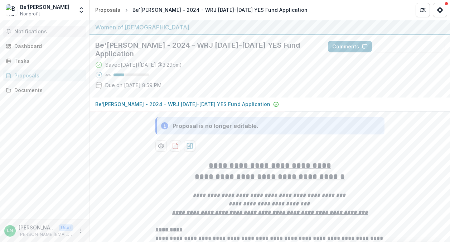  Describe the element at coordinates (30, 14) in the screenshot. I see `span: Nonprofit` at that location.